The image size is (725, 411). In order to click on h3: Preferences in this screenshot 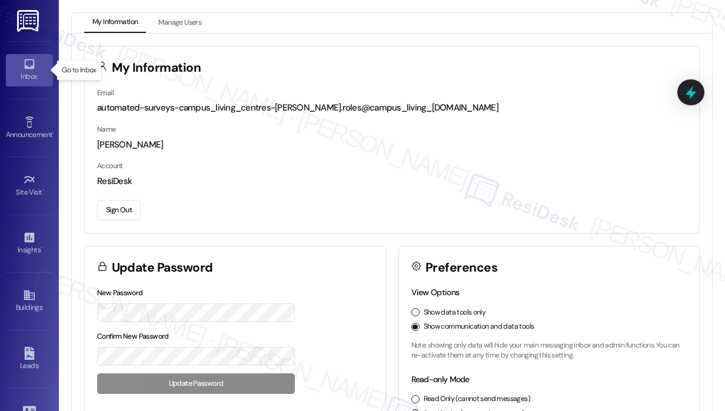, I will do `click(461, 268)`.